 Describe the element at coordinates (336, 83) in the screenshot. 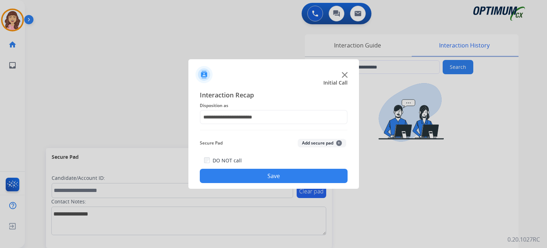

I see `span: Initial Call` at that location.